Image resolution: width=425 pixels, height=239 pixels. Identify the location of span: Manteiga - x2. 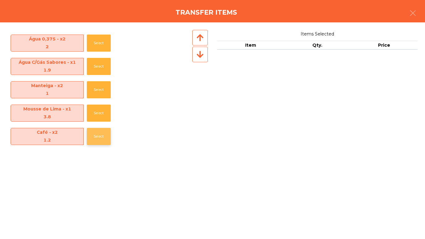
(47, 90).